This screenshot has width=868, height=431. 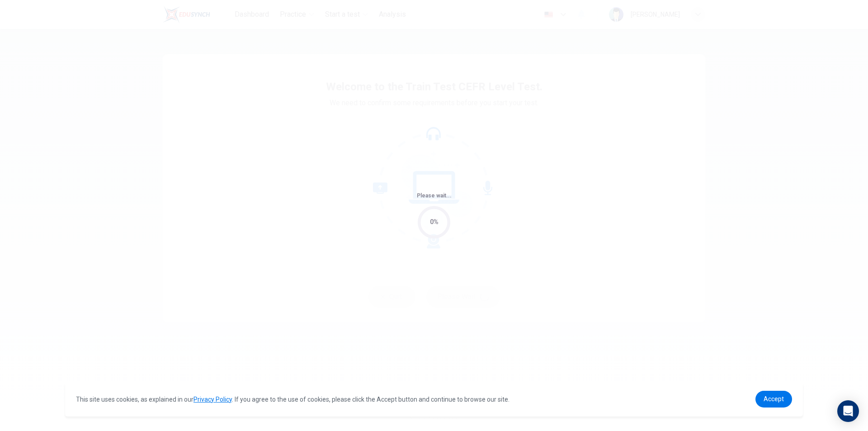 I want to click on a: dismiss cookie message, so click(x=774, y=399).